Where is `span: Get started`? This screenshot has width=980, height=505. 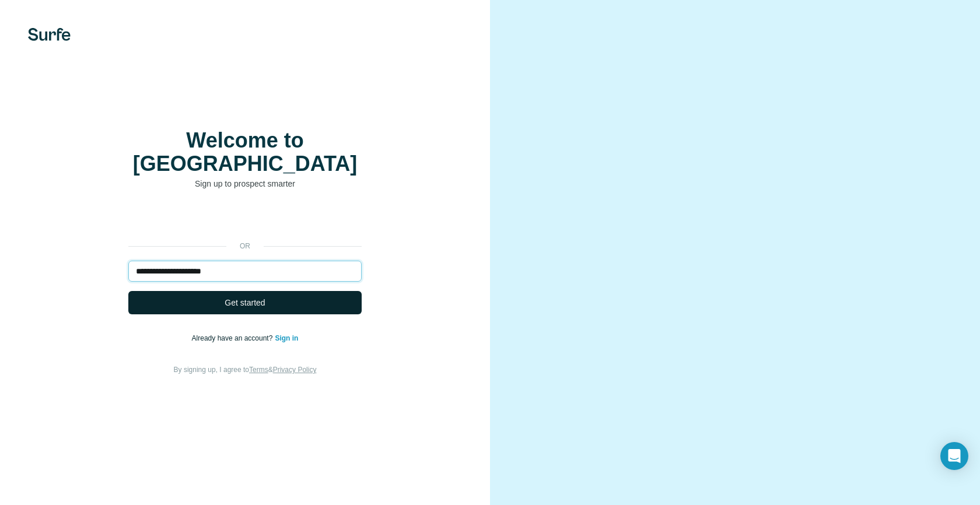 span: Get started is located at coordinates (244, 303).